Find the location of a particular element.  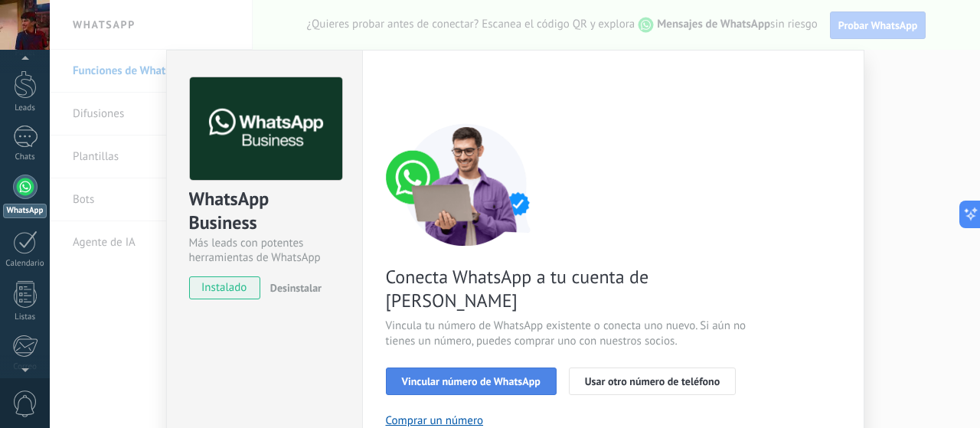

button: Vincular número de WhatsApp is located at coordinates (471, 382).